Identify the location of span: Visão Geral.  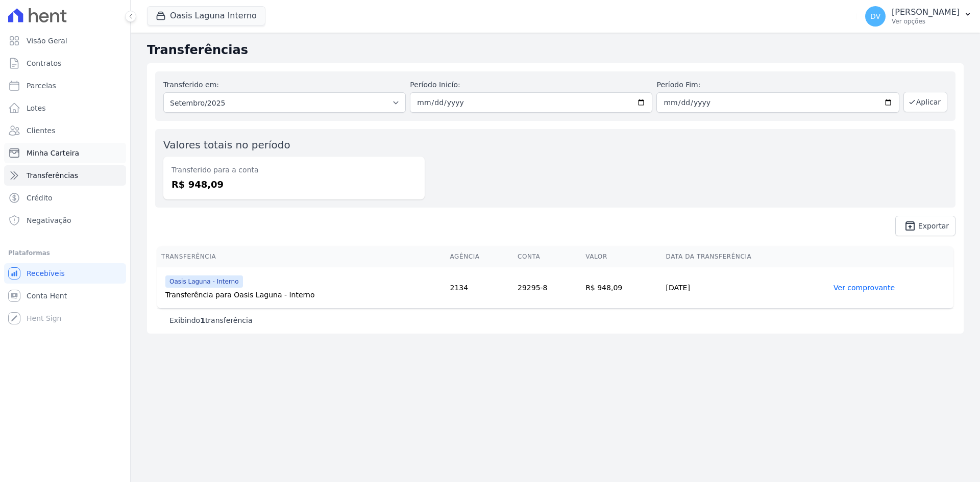
(47, 41).